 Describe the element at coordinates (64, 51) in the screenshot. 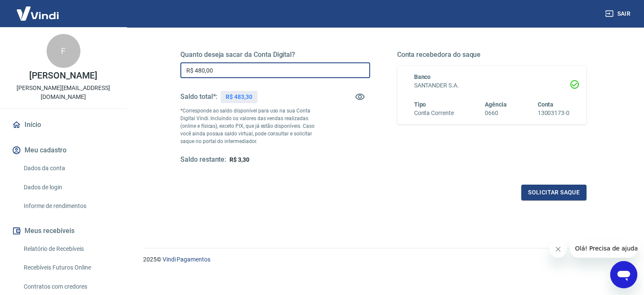

I see `div: F` at that location.